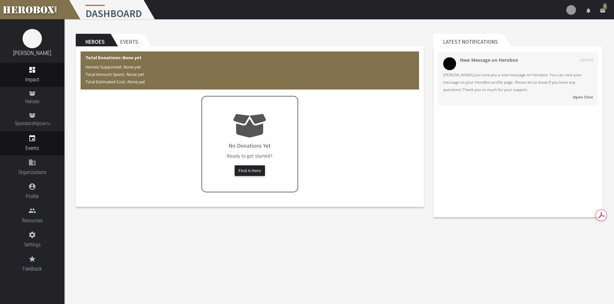 Image resolution: width=614 pixels, height=304 pixels. Describe the element at coordinates (113, 67) in the screenshot. I see `span: Heroes Supported:` at that location.